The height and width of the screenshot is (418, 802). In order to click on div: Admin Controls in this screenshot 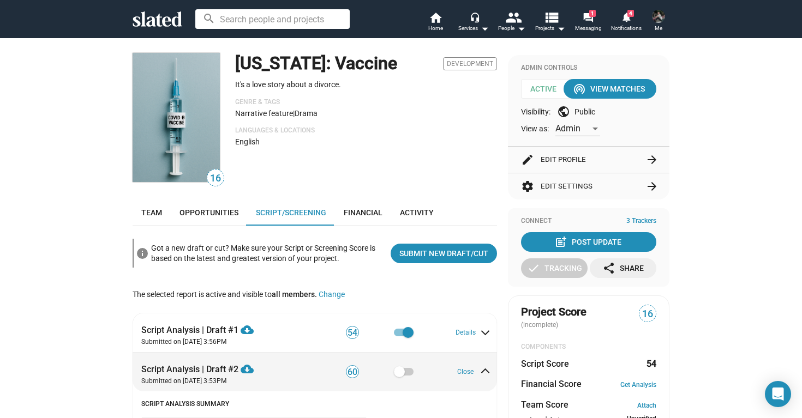, I will do `click(588, 68)`.